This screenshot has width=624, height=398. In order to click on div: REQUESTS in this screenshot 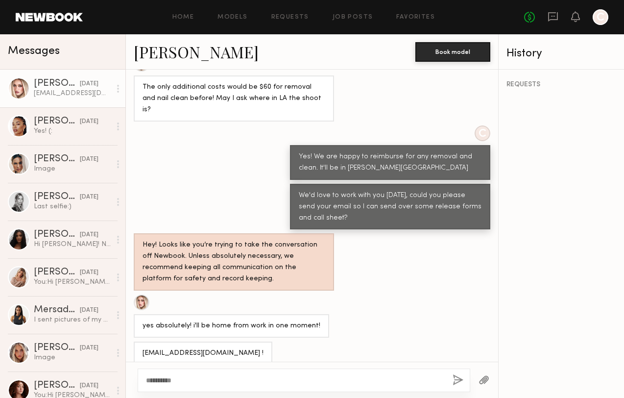, I will do `click(562, 85)`.